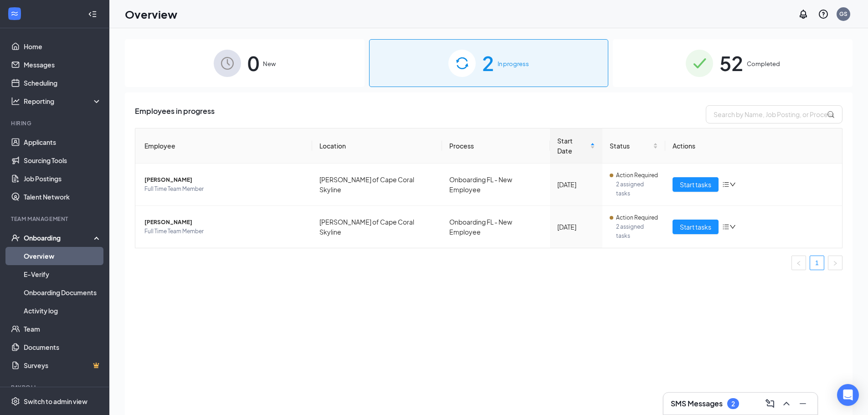 This screenshot has width=868, height=415. What do you see at coordinates (14, 14) in the screenshot?
I see `svg: WorkstreamLogo` at bounding box center [14, 14].